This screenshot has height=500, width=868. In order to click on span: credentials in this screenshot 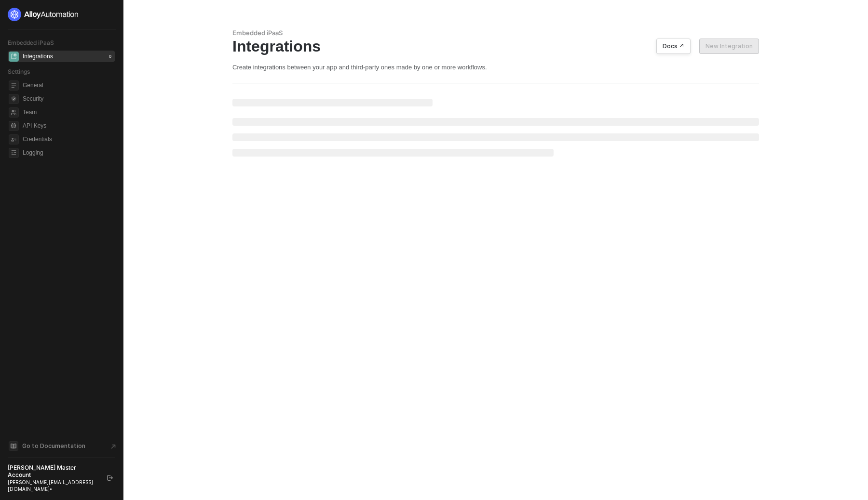, I will do `click(13, 139)`.